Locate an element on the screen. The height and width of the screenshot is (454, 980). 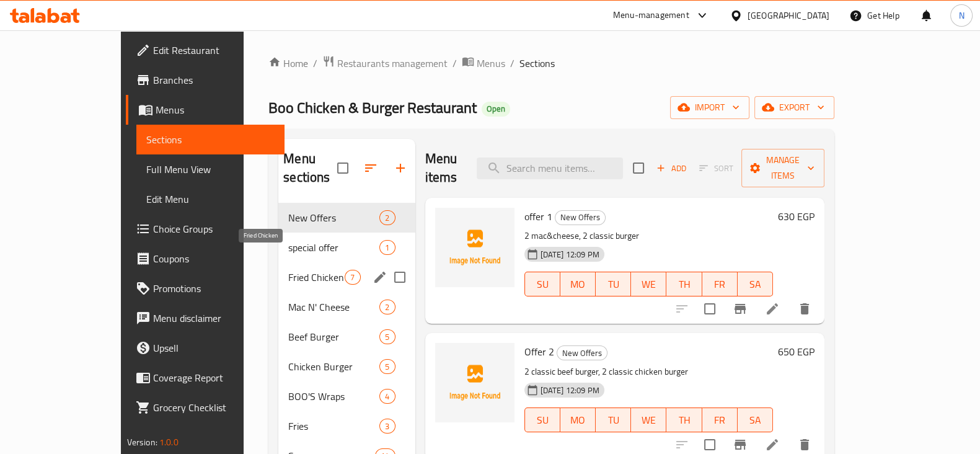
span: Fries is located at coordinates (334, 426).